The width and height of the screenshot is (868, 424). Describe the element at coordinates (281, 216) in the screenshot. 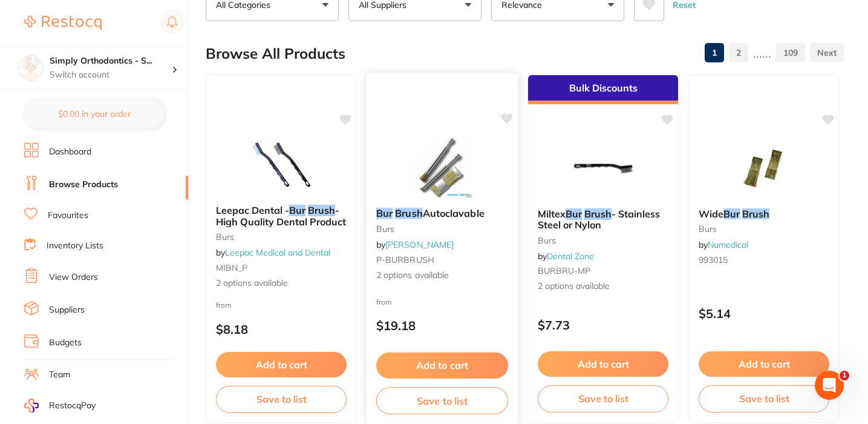

I see `b: Leepac Dental - Bur Brush - High Quality Dental Product` at that location.